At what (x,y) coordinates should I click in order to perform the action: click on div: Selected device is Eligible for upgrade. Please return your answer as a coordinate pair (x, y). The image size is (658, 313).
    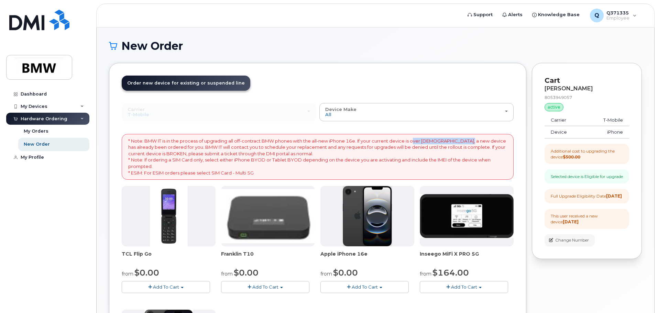
    Looking at the image, I should click on (587, 176).